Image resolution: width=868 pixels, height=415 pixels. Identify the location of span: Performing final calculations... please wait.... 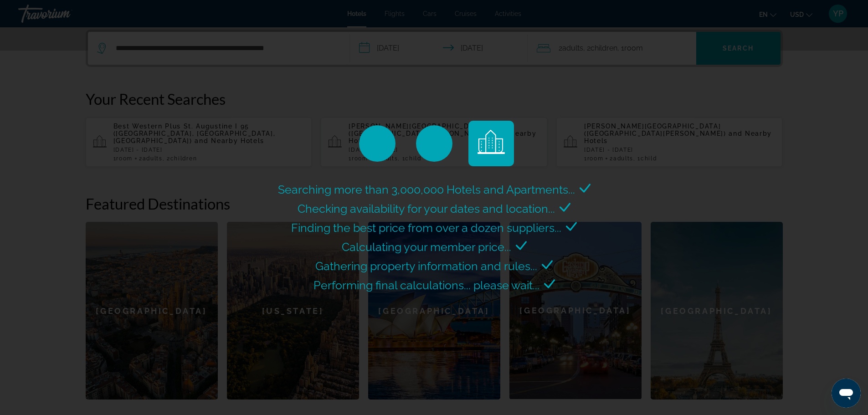
(426, 285).